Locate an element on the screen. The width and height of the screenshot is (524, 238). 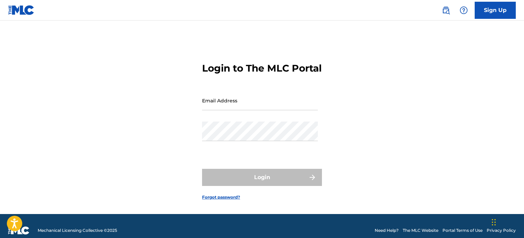
div: Chat Widget is located at coordinates (506, 221).